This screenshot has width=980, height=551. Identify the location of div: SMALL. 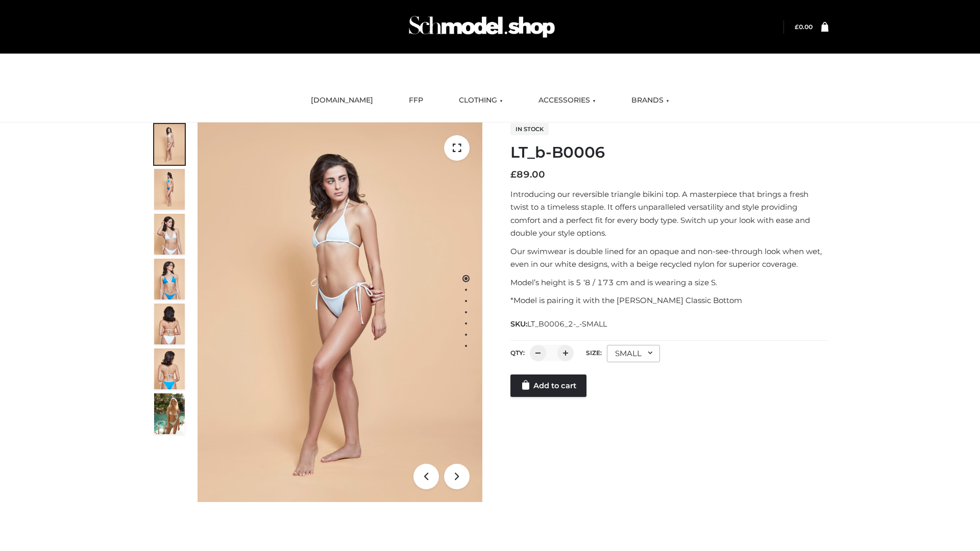
(634, 353).